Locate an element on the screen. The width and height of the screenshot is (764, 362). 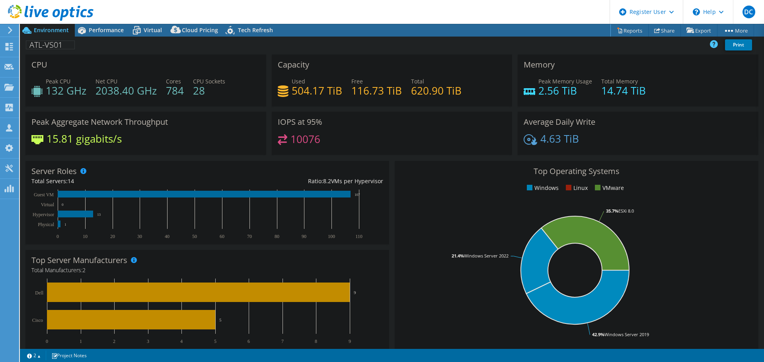
text: 110 is located at coordinates (359, 237).